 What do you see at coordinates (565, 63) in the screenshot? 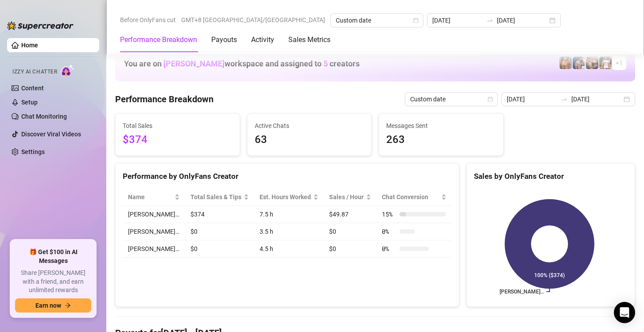
I see `img: JG` at bounding box center [565, 63].